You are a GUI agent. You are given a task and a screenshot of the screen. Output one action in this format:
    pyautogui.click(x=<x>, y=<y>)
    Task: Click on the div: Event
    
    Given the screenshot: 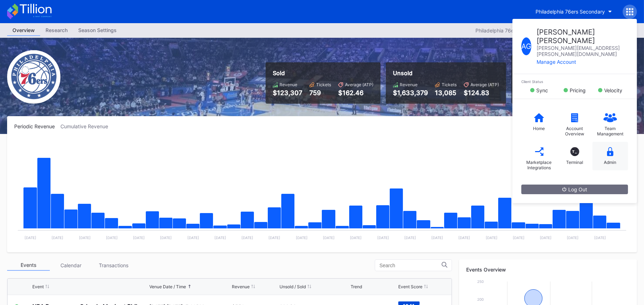 What is the action you would take?
    pyautogui.click(x=38, y=286)
    